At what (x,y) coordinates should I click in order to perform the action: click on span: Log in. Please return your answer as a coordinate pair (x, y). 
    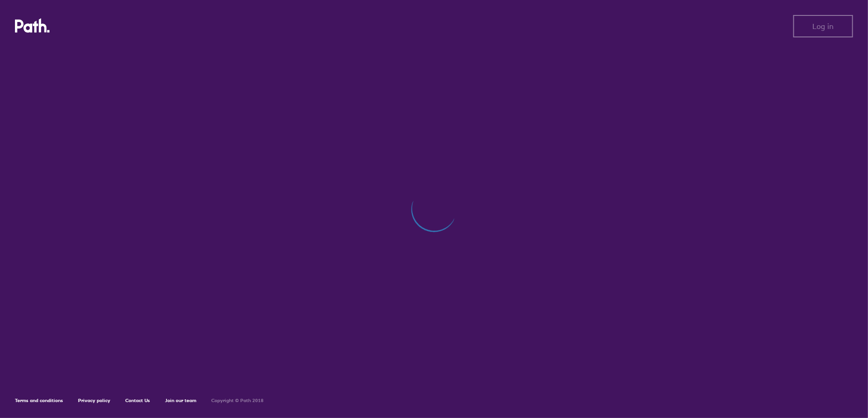
    Looking at the image, I should click on (823, 26).